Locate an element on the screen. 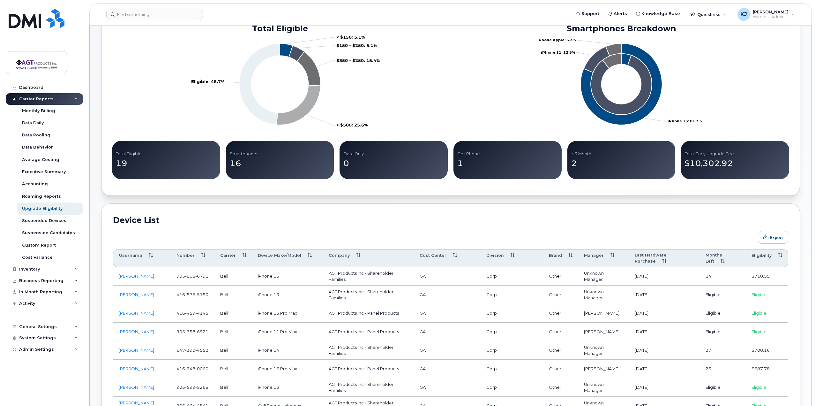 This screenshot has height=406, width=815. td: $700.16 is located at coordinates (767, 350).